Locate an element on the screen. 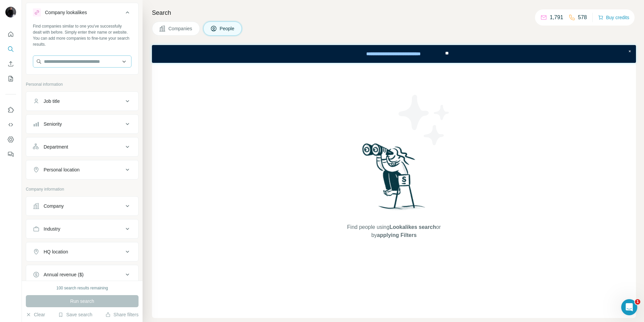 Image resolution: width=644 pixels, height=322 pixels. button: Quick start is located at coordinates (11, 34).